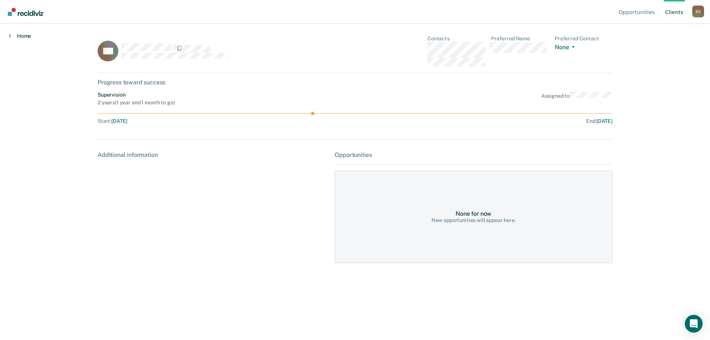  What do you see at coordinates (473, 213) in the screenshot?
I see `div: None for now` at bounding box center [473, 213].